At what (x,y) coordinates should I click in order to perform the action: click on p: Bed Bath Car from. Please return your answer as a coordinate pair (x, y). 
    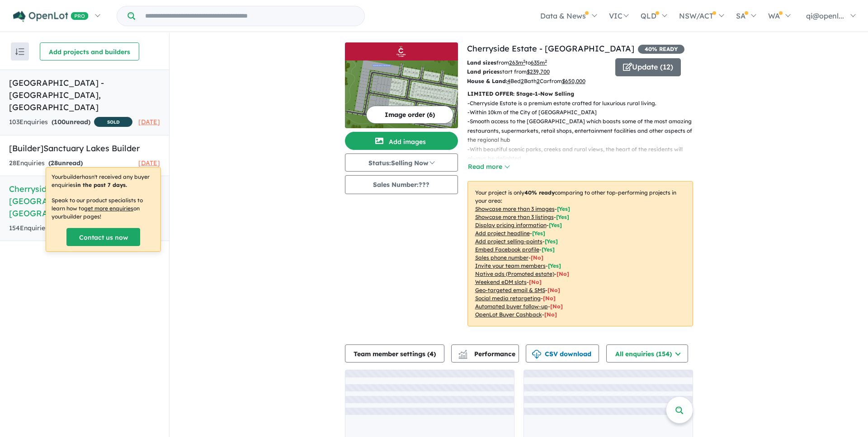
    Looking at the image, I should click on (538, 82).